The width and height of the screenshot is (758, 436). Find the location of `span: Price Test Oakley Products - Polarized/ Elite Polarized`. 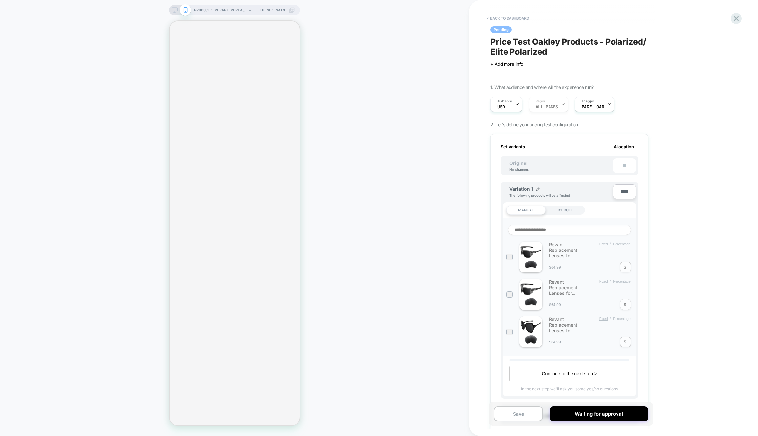

span: Price Test Oakley Products - Polarized/ Elite Polarized is located at coordinates (569, 47).